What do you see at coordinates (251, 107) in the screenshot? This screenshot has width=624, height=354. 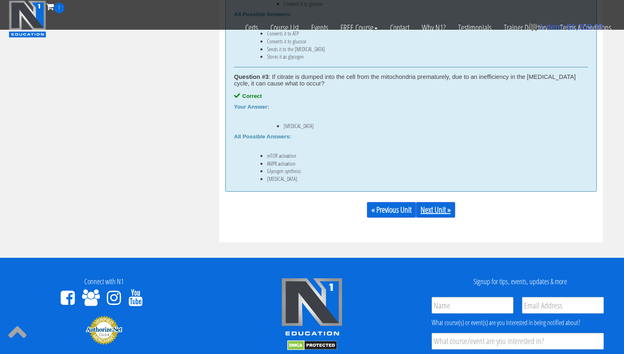 I see `b: Your Answer:` at bounding box center [251, 107].